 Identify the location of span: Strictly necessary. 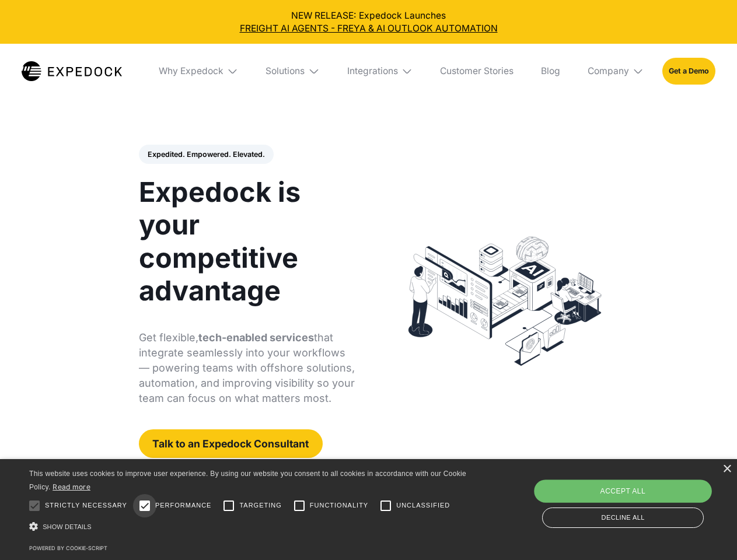
(85, 505).